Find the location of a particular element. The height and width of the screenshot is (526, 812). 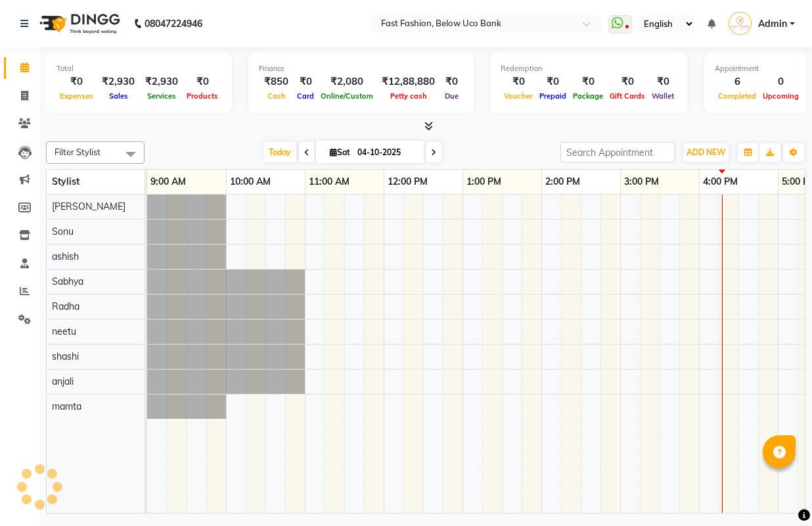

span: Wallet is located at coordinates (663, 96).